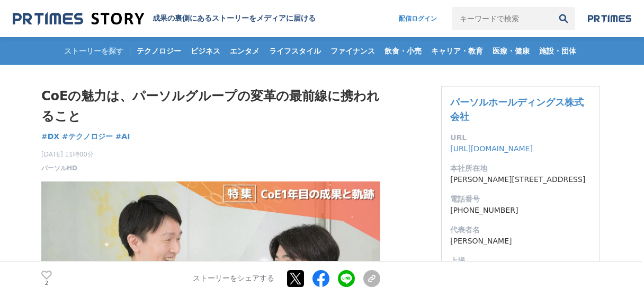 The image size is (644, 295). I want to click on span: ライフスタイル, so click(295, 51).